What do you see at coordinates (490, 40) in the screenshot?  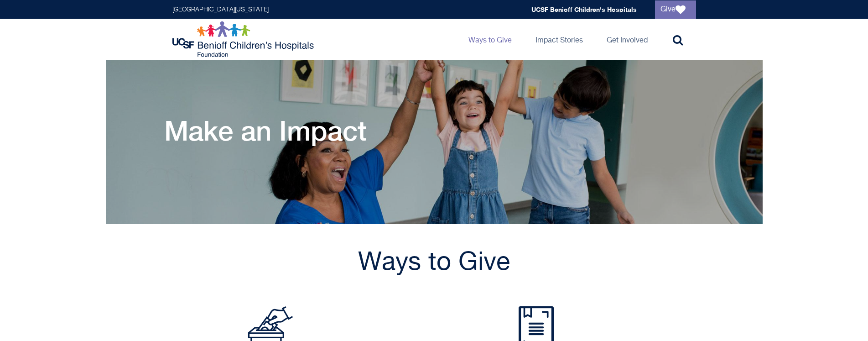 I see `a: Ways to Give` at bounding box center [490, 40].